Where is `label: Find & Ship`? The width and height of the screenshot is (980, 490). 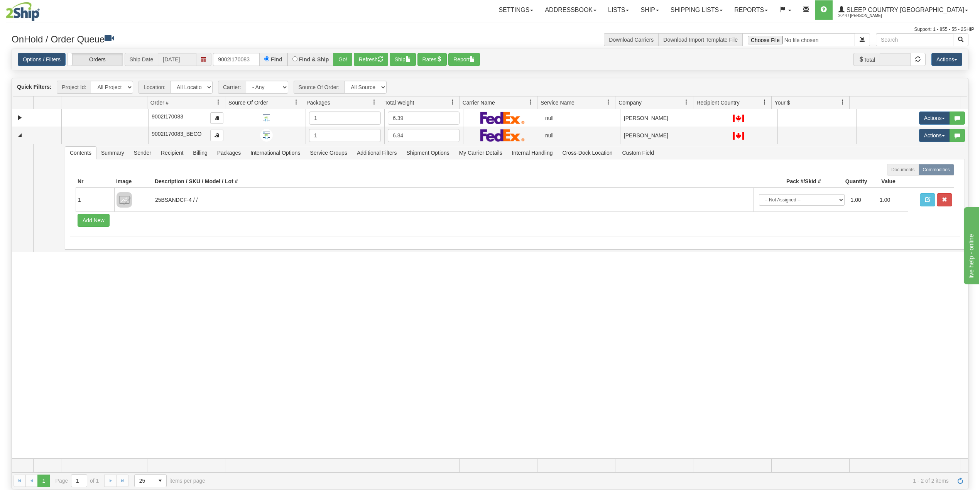 label: Find & Ship is located at coordinates (314, 59).